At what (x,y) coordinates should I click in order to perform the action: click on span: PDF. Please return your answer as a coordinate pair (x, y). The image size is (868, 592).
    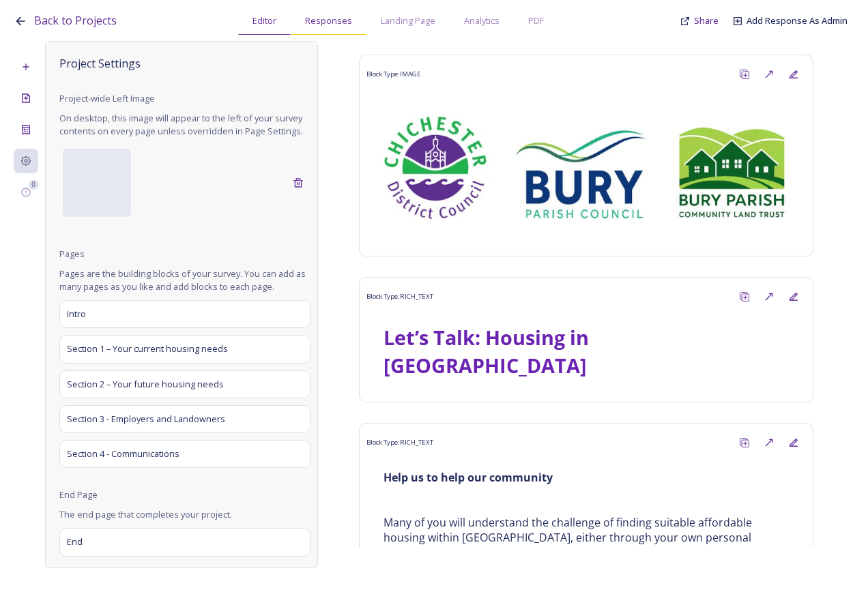
    Looking at the image, I should click on (536, 20).